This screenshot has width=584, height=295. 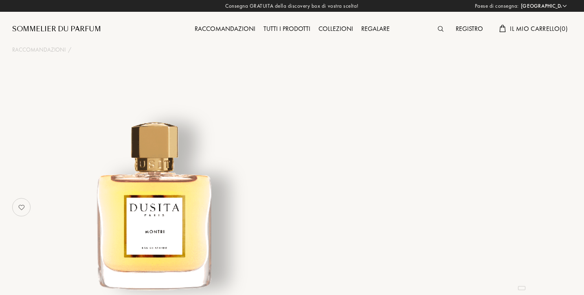 What do you see at coordinates (375, 29) in the screenshot?
I see `div: Regalare` at bounding box center [375, 29].